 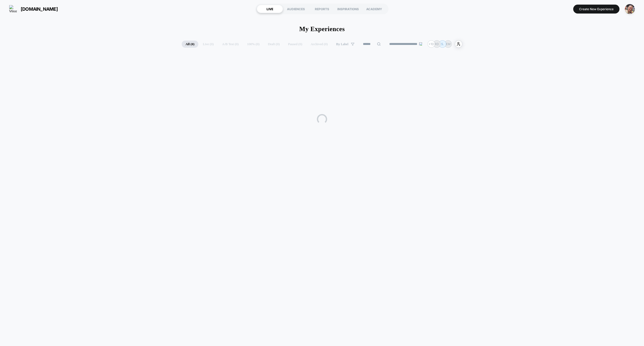 What do you see at coordinates (342, 44) in the screenshot?
I see `span: By Label` at bounding box center [342, 44].